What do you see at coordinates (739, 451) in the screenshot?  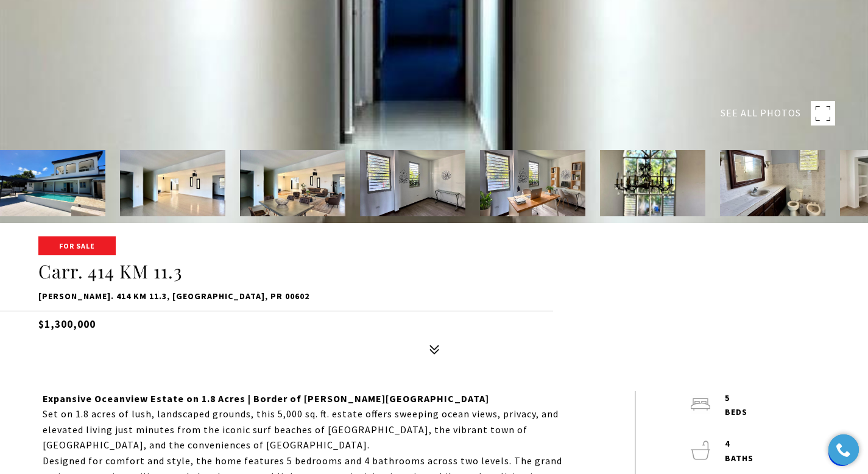 I see `p: 4 baths` at bounding box center [739, 451].